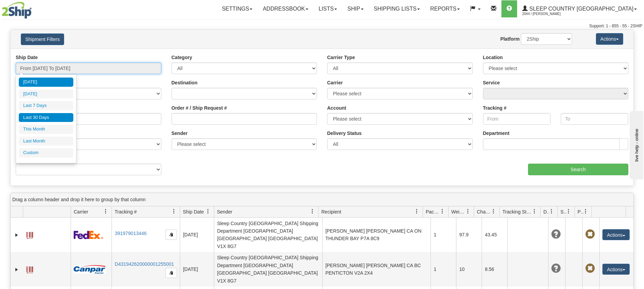 This screenshot has height=289, width=644. Describe the element at coordinates (81, 212) in the screenshot. I see `span: Carrier` at that location.